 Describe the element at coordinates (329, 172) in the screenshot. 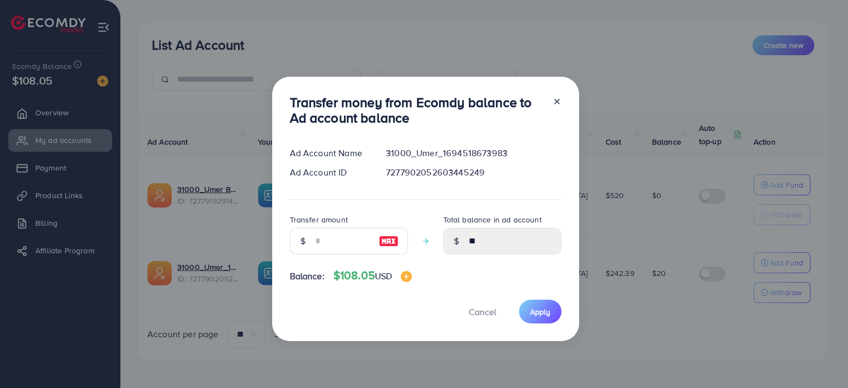

I see `div: Ad Account ID` at that location.